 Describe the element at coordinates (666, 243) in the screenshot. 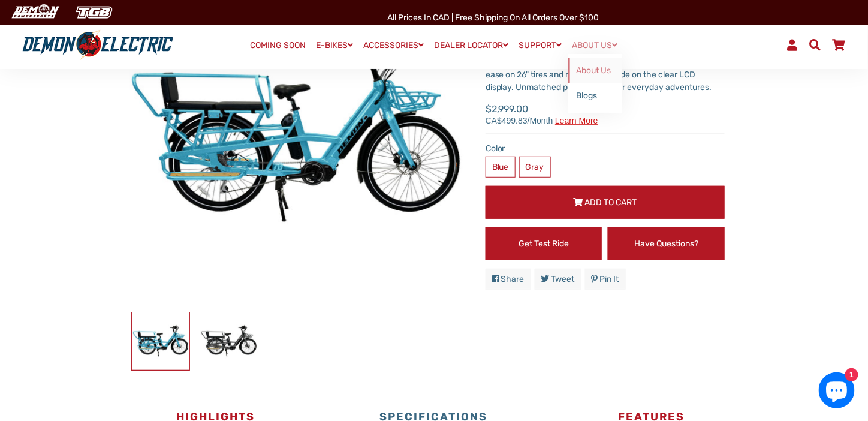

I see `a: Have Questions?` at that location.